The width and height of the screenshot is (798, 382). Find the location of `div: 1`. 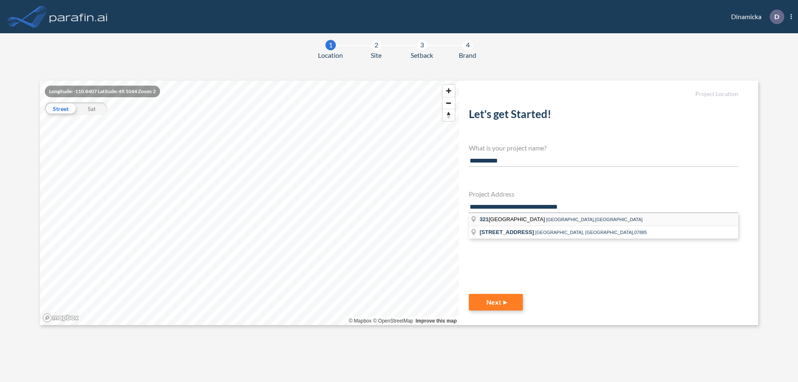

div: 1 is located at coordinates (330, 45).